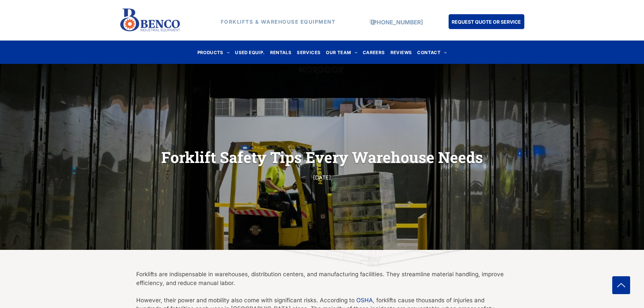  I want to click on a: CONTACT, so click(432, 52).